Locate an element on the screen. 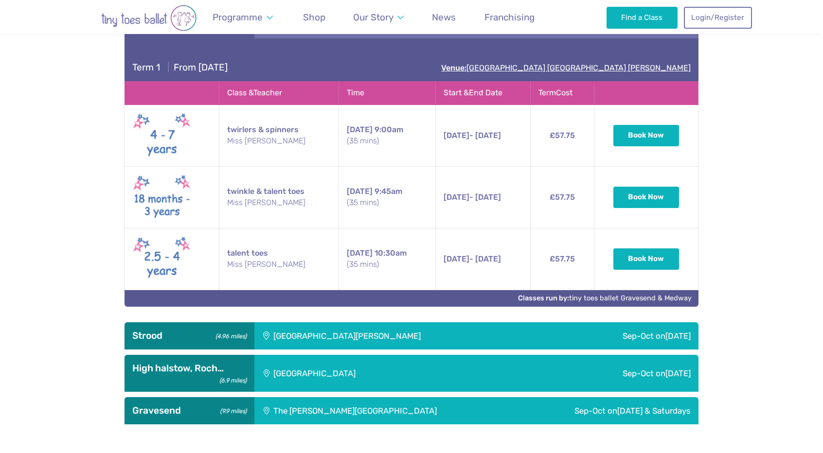 This screenshot has height=453, width=823. a: Classes run by:tiny toes ballet Gravesend & Medway is located at coordinates (605, 298).